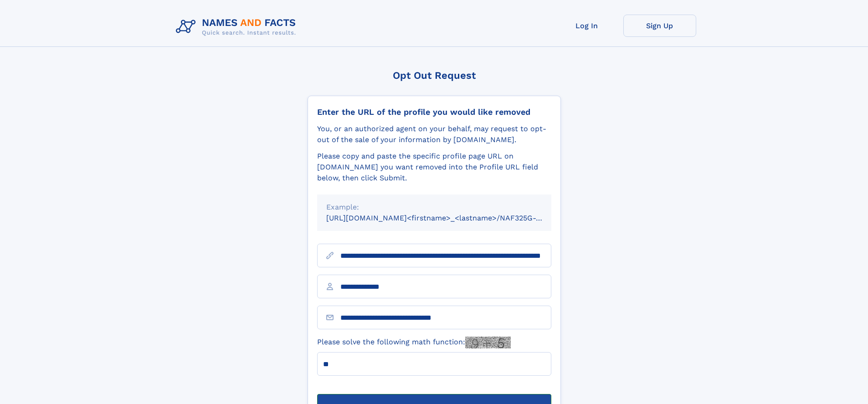 This screenshot has width=868, height=404. I want to click on div: Opt Out Request, so click(434, 75).